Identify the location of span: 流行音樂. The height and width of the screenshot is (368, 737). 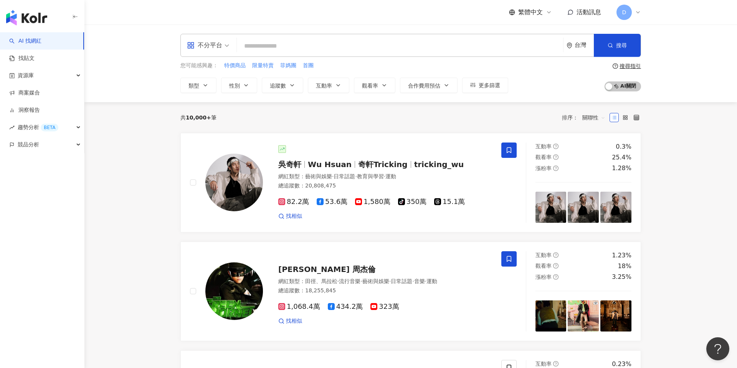
(350, 281).